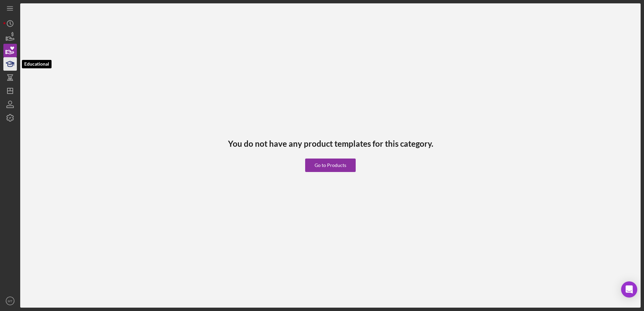  I want to click on div: Open Intercom Messenger, so click(629, 290).